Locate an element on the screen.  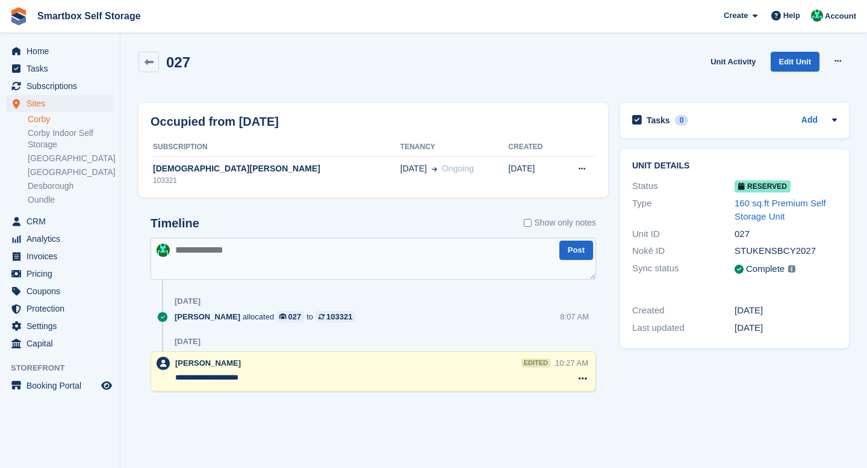
span: Booking Portal is located at coordinates (63, 386).